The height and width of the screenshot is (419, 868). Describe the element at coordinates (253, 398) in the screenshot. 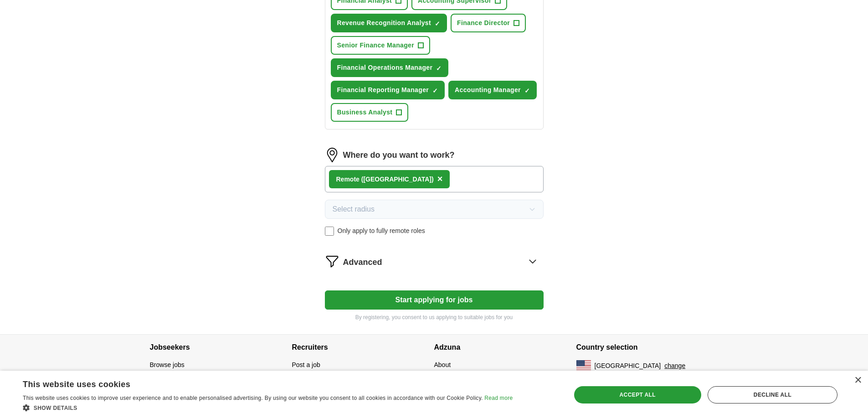

I see `span: This website uses cookies to improve user experience and to enable personalised advertising. By u...` at that location.